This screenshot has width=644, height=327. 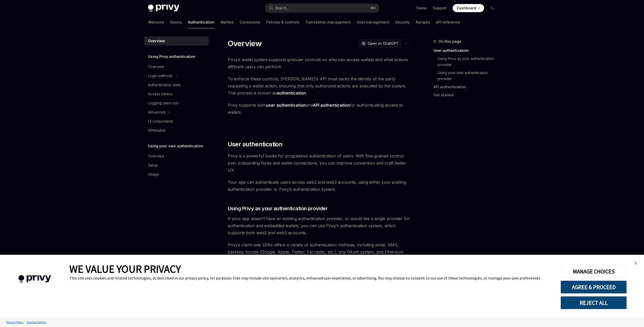 What do you see at coordinates (319, 164) in the screenshot?
I see `span: Privy is a powerful toolkit for progressive authentication of users. With fine-grained control ov...` at bounding box center [319, 164].